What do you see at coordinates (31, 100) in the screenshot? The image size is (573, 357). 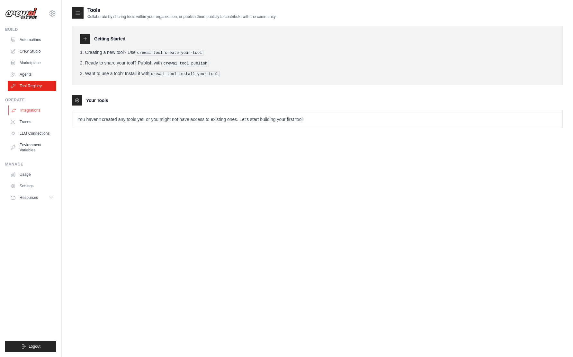 I see `div: Operate` at bounding box center [31, 100].